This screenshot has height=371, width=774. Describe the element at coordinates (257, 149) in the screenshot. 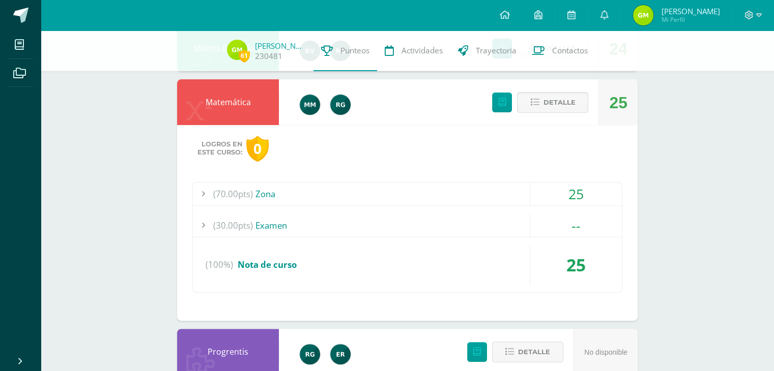

I see `div: 0` at that location.